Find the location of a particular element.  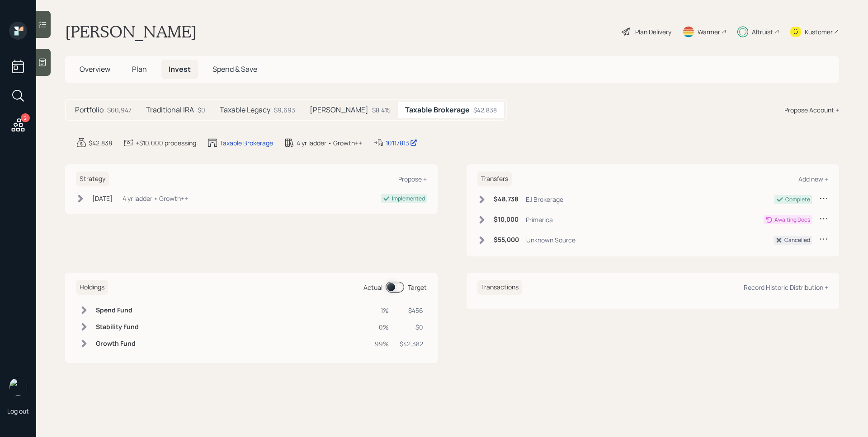

span: Overview is located at coordinates (95, 69).